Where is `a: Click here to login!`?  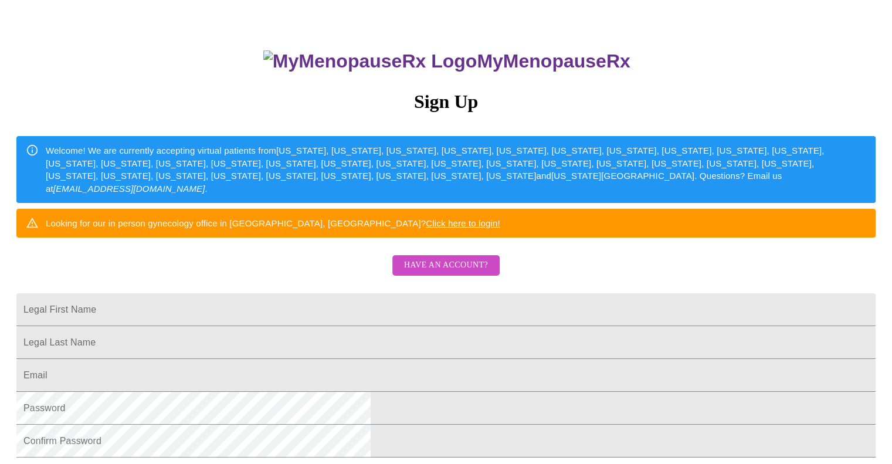 a: Click here to login! is located at coordinates (463, 223).